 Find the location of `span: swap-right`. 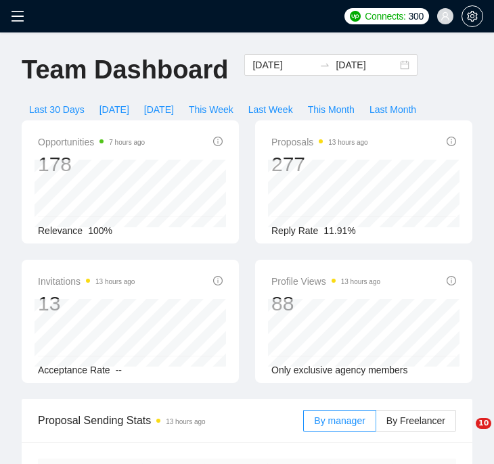

span: swap-right is located at coordinates (325, 65).